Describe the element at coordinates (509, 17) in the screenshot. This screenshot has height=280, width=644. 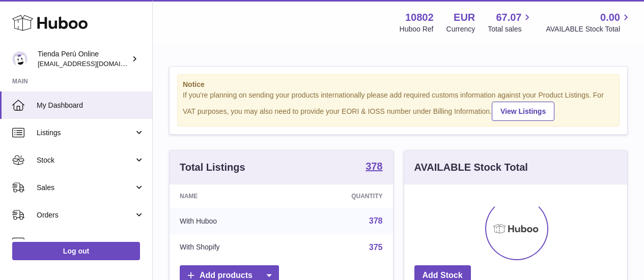
I see `span: 67.07` at that location.